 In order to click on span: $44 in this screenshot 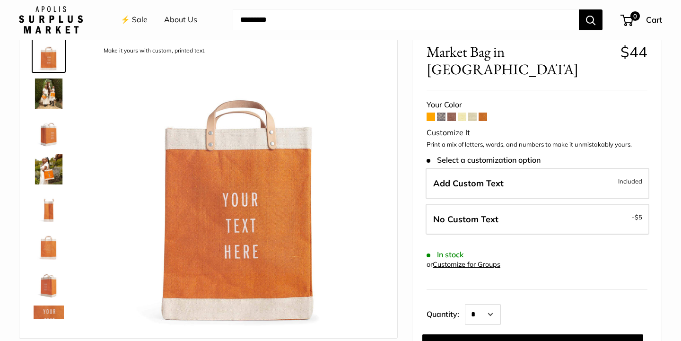, I will do `click(634, 52)`.